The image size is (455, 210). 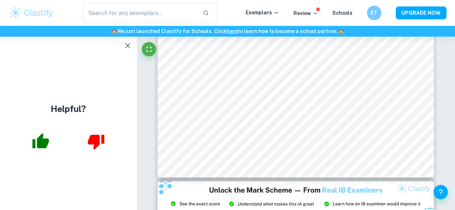 I want to click on p: Review, so click(x=306, y=13).